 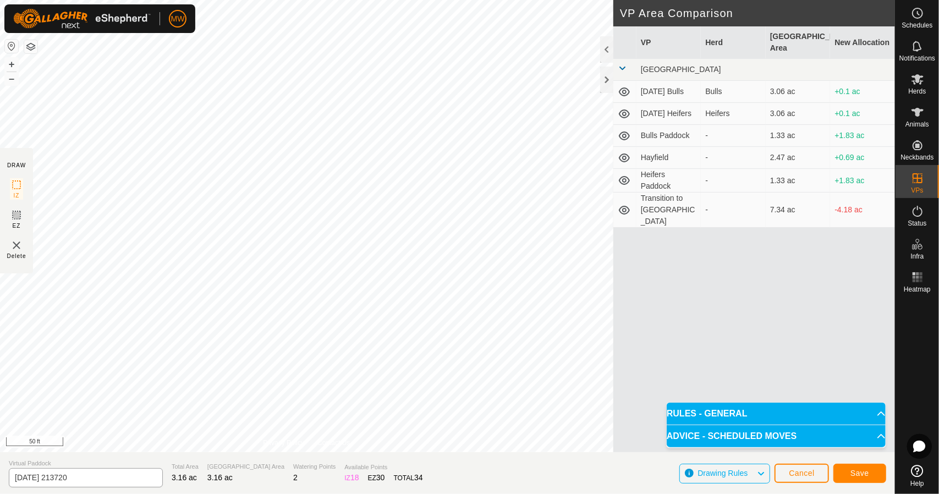 What do you see at coordinates (707, 414) in the screenshot?
I see `span: RULES - GENERAL` at bounding box center [707, 414].